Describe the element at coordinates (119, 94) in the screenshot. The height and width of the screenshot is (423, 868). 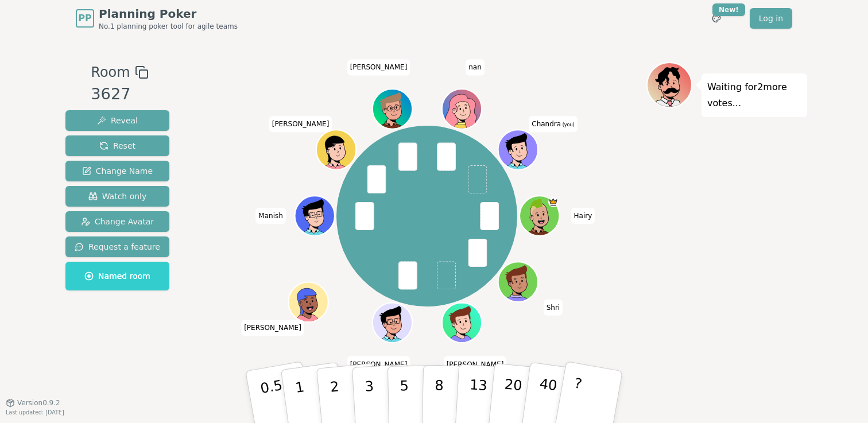
I see `div: 3627` at that location.